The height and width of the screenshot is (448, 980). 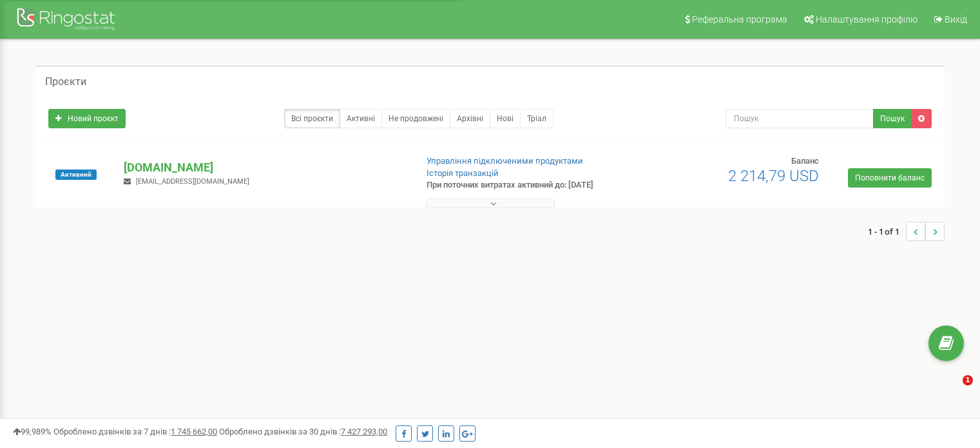 What do you see at coordinates (87, 119) in the screenshot?
I see `a: Новий проєкт` at bounding box center [87, 119].